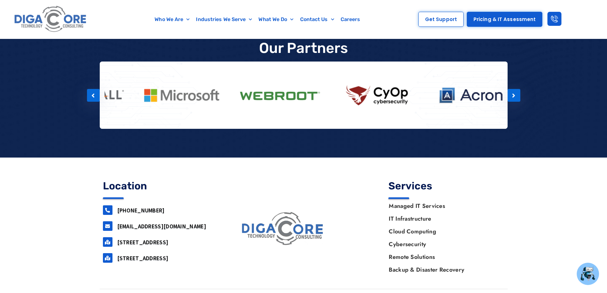 This screenshot has height=293, width=607. I want to click on a: Pricing & IT Assessment, so click(504, 19).